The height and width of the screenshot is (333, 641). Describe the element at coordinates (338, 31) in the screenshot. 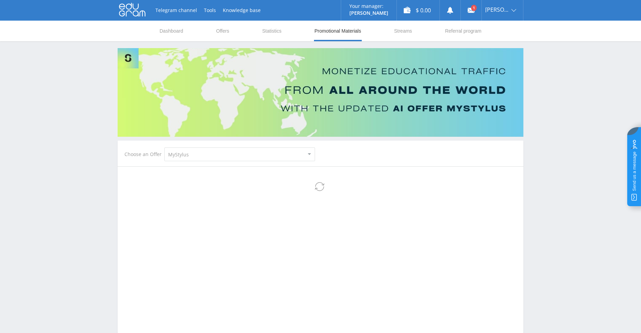

I see `a: Promotional Materials` at that location.